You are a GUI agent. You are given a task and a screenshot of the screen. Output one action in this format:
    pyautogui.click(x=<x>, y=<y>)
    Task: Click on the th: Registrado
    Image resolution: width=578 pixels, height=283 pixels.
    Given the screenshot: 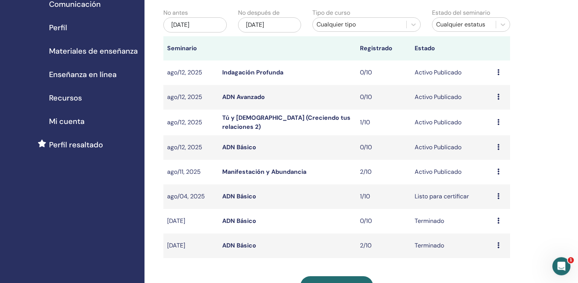 What is the action you would take?
    pyautogui.click(x=384, y=48)
    